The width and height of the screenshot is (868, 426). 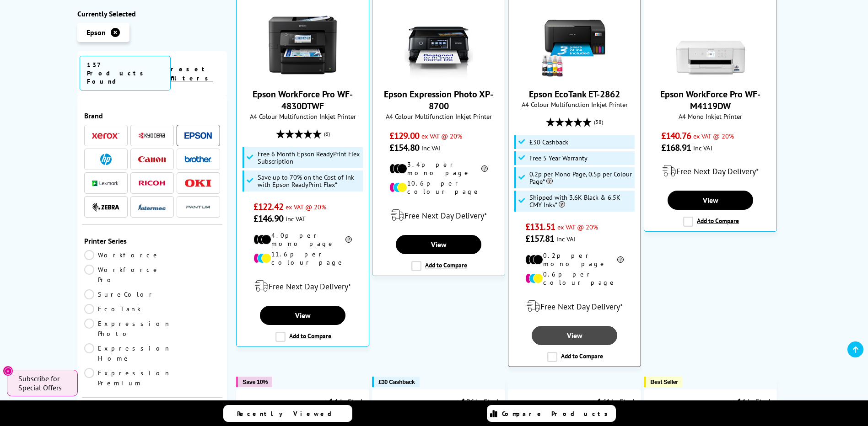 I want to click on span: Compare Products, so click(x=557, y=414).